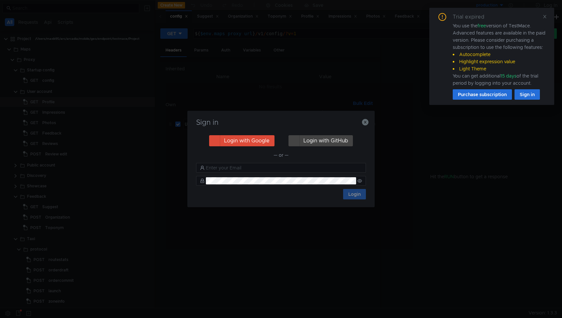 Image resolution: width=562 pixels, height=318 pixels. What do you see at coordinates (500, 79) in the screenshot?
I see `div: You can get additional of the trial period by logging into your account.` at bounding box center [500, 79].